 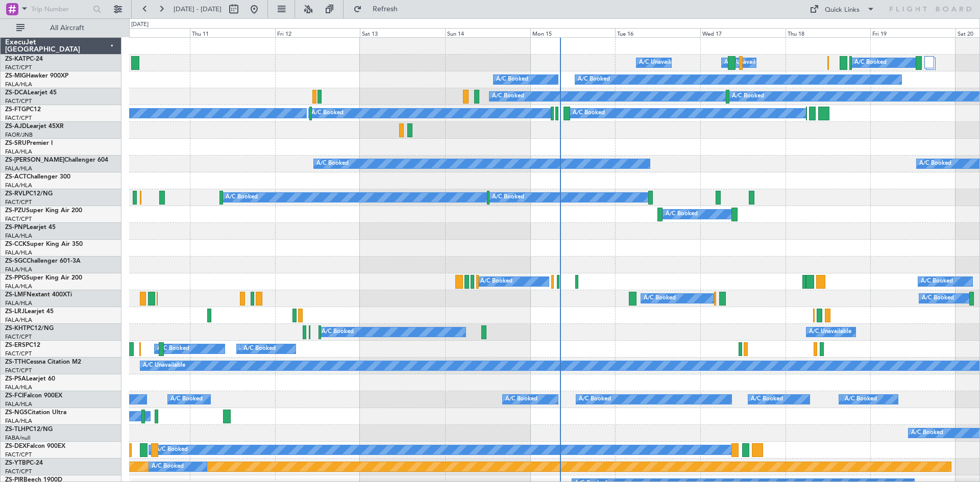 I want to click on span: ZS-YTB, so click(x=15, y=463).